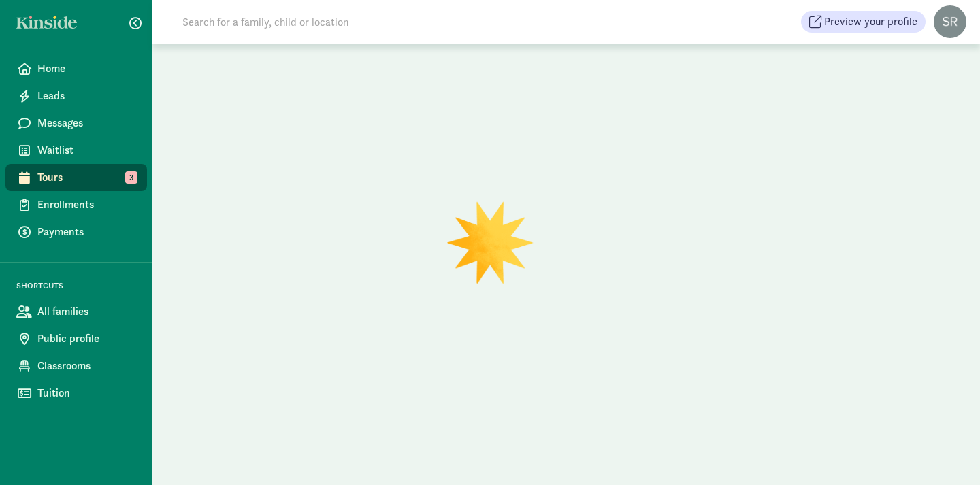  Describe the element at coordinates (87, 123) in the screenshot. I see `span: Messages` at that location.